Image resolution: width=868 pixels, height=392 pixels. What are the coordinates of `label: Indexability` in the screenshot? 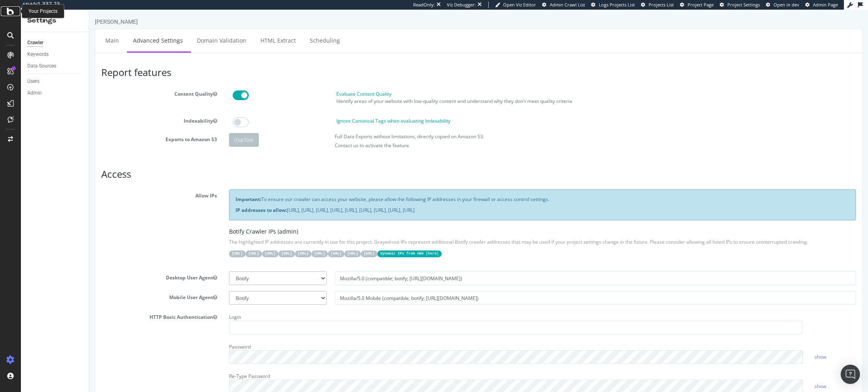 It's located at (70, 110).